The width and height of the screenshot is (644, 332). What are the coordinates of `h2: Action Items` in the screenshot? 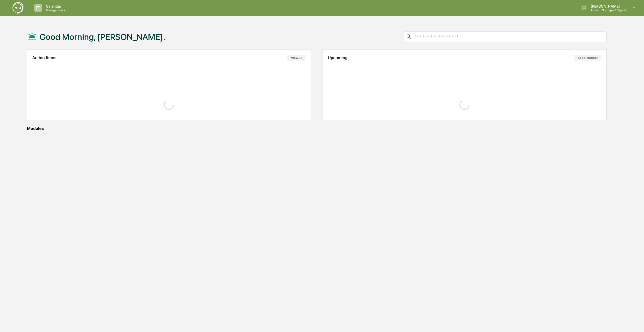 It's located at (44, 58).